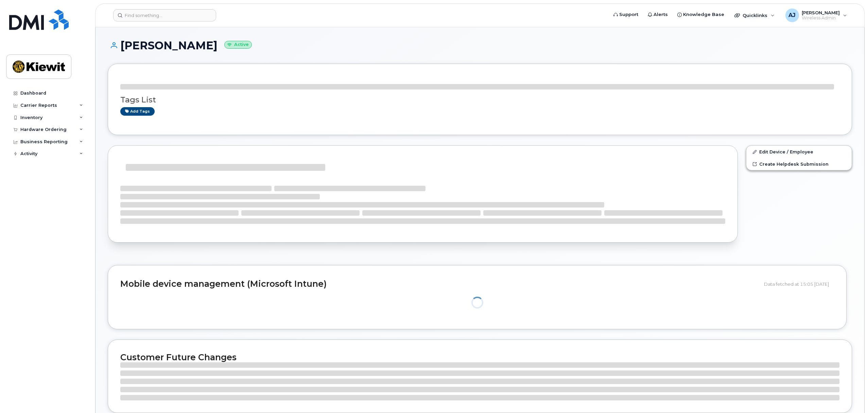  What do you see at coordinates (480, 357) in the screenshot?
I see `h2: Customer Future Changes` at bounding box center [480, 357].